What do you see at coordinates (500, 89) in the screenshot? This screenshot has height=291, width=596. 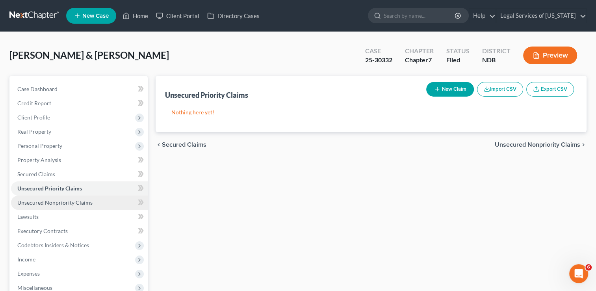 I see `button: Import CSV` at bounding box center [500, 89].